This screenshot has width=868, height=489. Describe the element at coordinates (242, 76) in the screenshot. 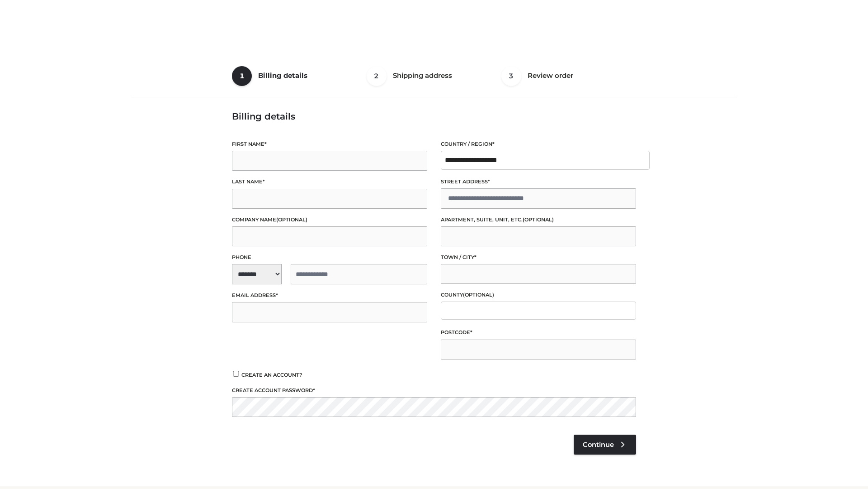

I see `span: 1` at that location.